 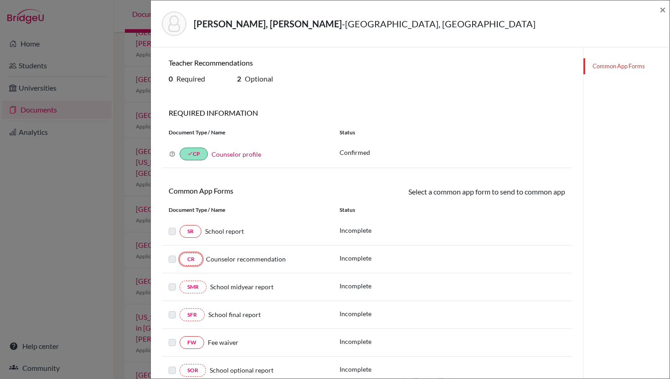 What do you see at coordinates (239, 78) in the screenshot?
I see `b: 2` at bounding box center [239, 78].